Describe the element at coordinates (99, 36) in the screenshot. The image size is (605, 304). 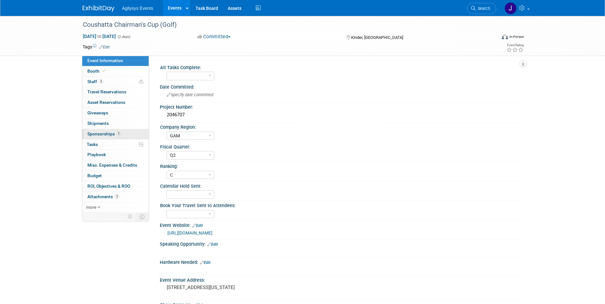
I see `span: to` at that location.